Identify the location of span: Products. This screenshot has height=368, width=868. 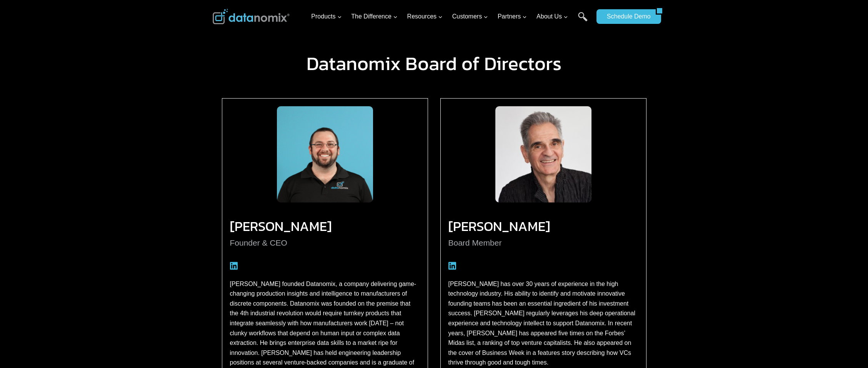
(326, 17).